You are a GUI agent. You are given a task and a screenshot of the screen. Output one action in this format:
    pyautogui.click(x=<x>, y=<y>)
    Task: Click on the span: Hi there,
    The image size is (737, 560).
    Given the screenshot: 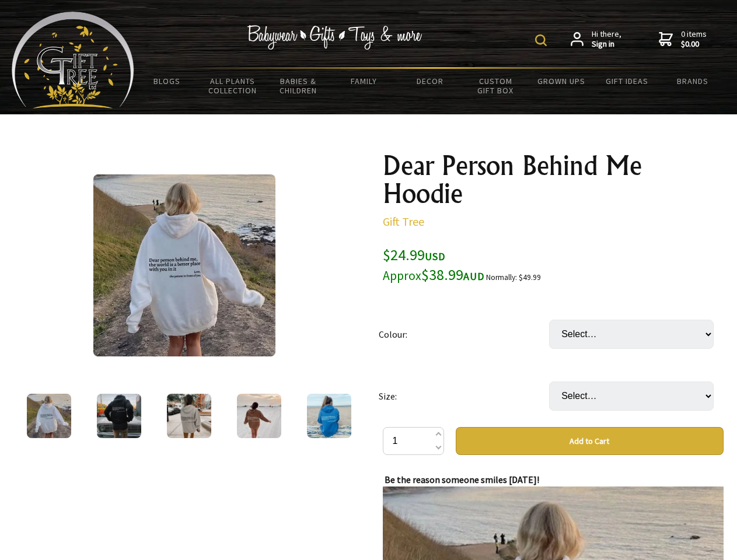 What is the action you would take?
    pyautogui.click(x=606, y=39)
    